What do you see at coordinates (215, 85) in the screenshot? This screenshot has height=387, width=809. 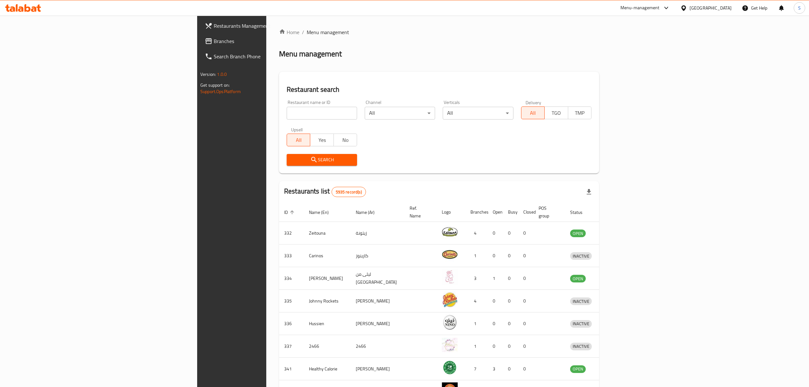 I see `span: Get support on:` at bounding box center [215, 85].